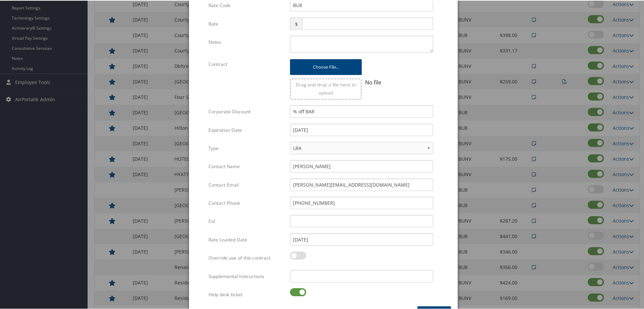  Describe the element at coordinates (246, 148) in the screenshot. I see `label: Type` at that location.